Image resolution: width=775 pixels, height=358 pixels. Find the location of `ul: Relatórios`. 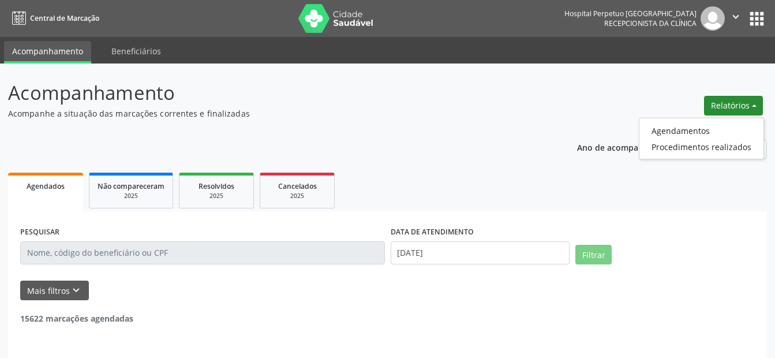

ul: Relatórios is located at coordinates (701, 138).